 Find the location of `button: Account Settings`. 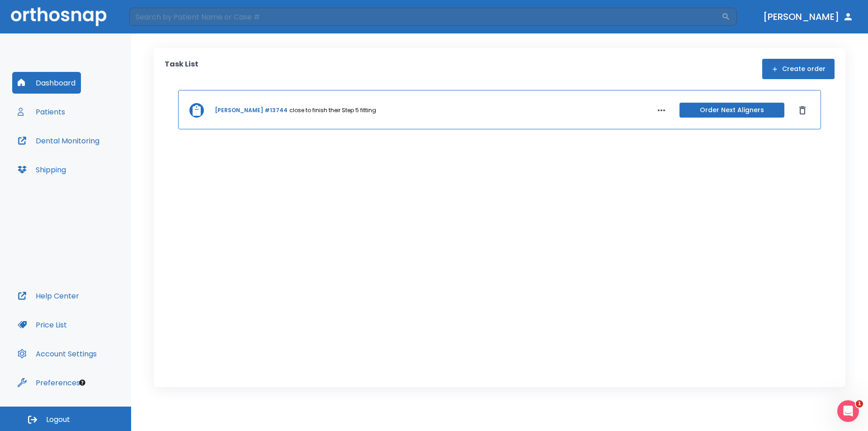

button: Account Settings is located at coordinates (57, 354).